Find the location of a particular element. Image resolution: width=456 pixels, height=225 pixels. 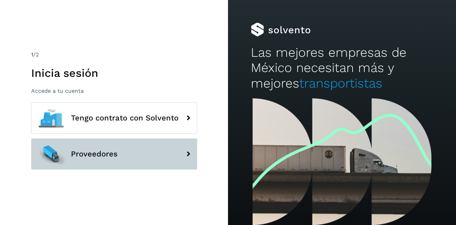

div: /2 is located at coordinates (114, 55).